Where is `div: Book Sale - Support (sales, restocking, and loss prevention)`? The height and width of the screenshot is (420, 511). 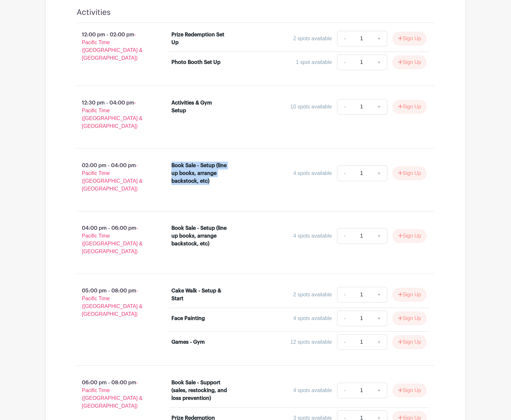 div: Book Sale - Support (sales, restocking, and loss prevention) is located at coordinates (199, 391).